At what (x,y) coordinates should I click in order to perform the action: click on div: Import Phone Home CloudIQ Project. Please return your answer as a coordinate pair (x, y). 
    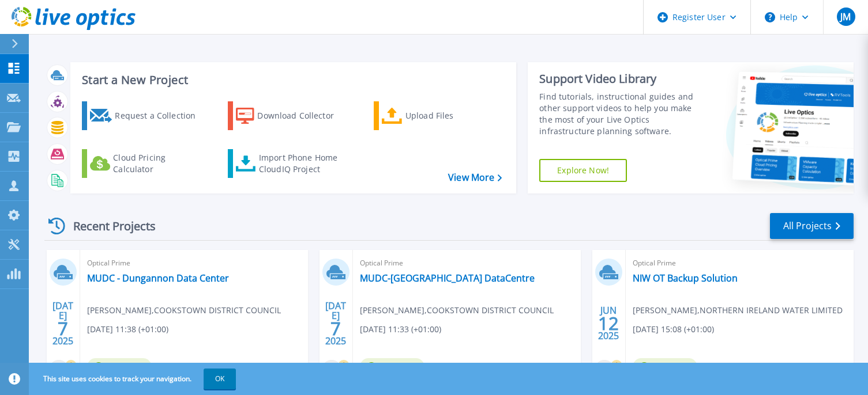
    Looking at the image, I should click on (304, 164).